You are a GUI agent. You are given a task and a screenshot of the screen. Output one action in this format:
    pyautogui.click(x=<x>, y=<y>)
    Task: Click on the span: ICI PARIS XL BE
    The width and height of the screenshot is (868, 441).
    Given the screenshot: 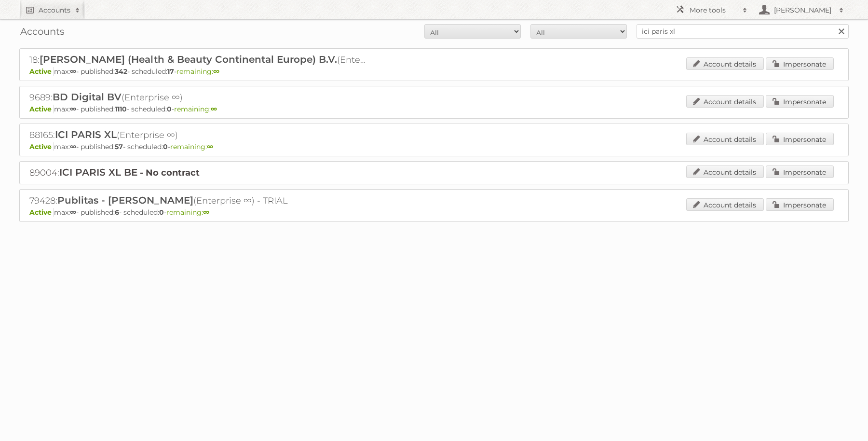 What is the action you would take?
    pyautogui.click(x=98, y=172)
    